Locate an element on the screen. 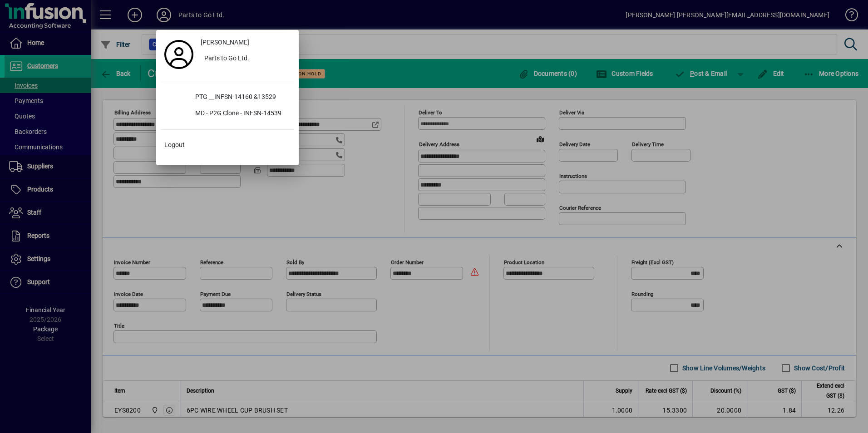 The height and width of the screenshot is (433, 868). button: Logout is located at coordinates (228, 145).